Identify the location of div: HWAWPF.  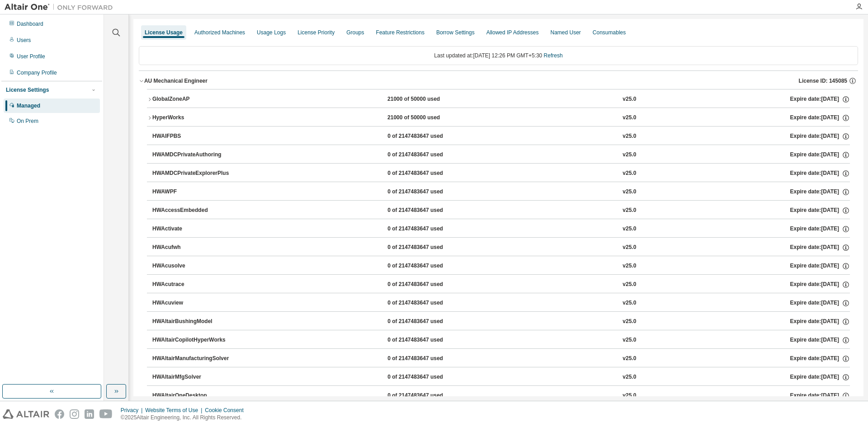
(193, 192).